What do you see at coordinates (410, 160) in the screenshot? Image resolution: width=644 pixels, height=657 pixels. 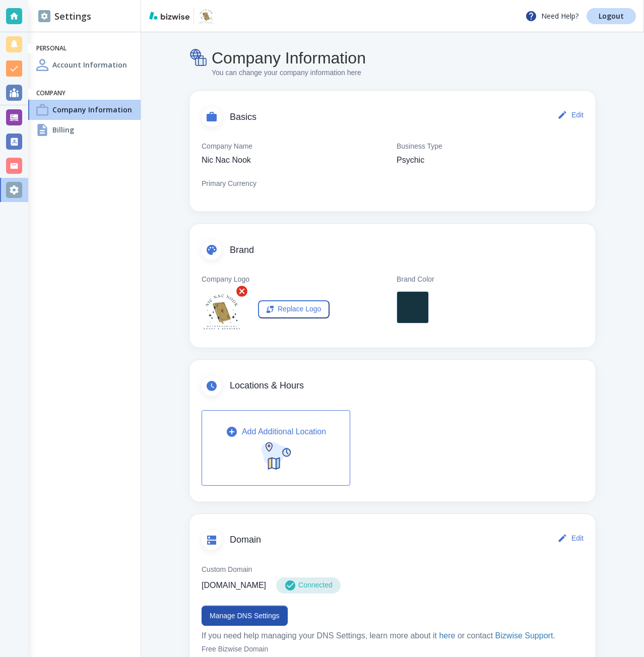 I see `p: Psychic` at bounding box center [410, 160].